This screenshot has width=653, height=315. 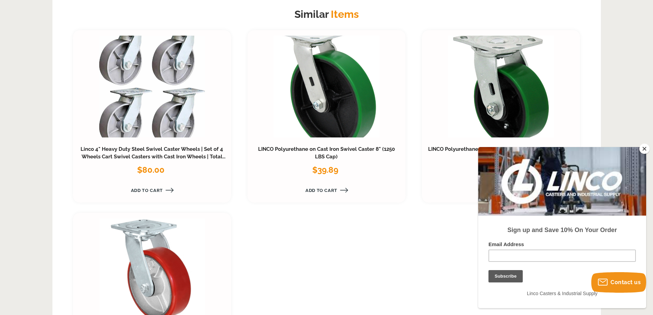 I want to click on a: LINCO Polyurethane on Cast Iron Swivel Caster 4" (800 LBS Cap), so click(x=501, y=153).